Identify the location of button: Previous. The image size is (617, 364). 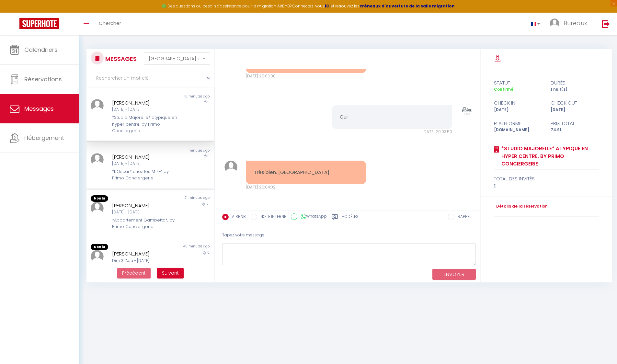
(134, 273).